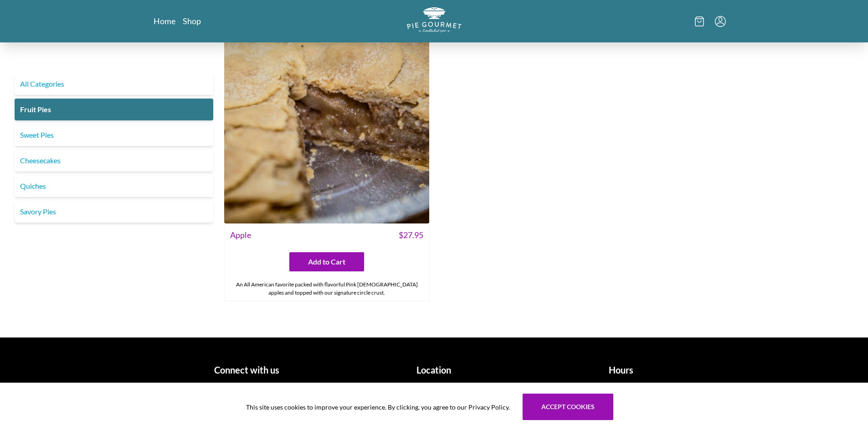 Image resolution: width=868 pixels, height=431 pixels. Describe the element at coordinates (411, 235) in the screenshot. I see `span: $ 27.95` at that location.